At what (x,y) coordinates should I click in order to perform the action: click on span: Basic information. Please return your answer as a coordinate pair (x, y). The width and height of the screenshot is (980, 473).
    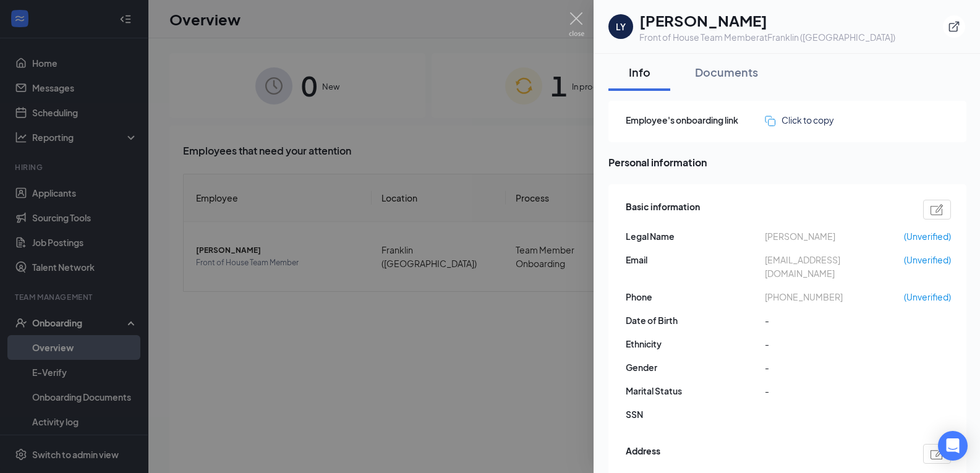
    Looking at the image, I should click on (663, 210).